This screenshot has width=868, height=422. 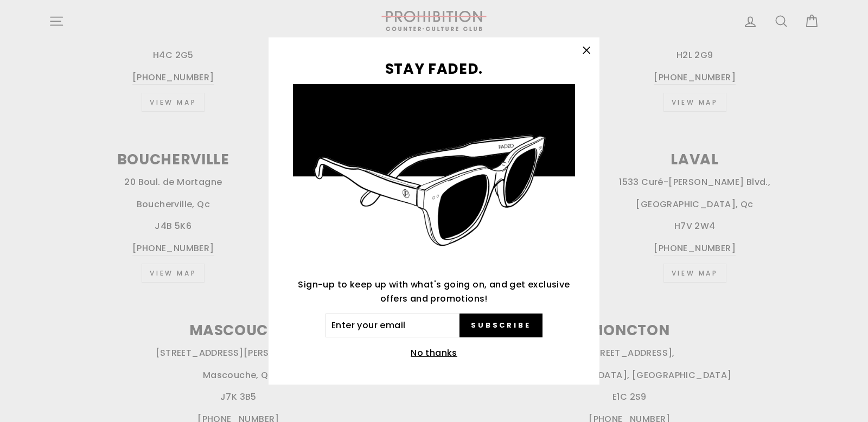 What do you see at coordinates (501, 326) in the screenshot?
I see `span: Subscribe` at bounding box center [501, 326].